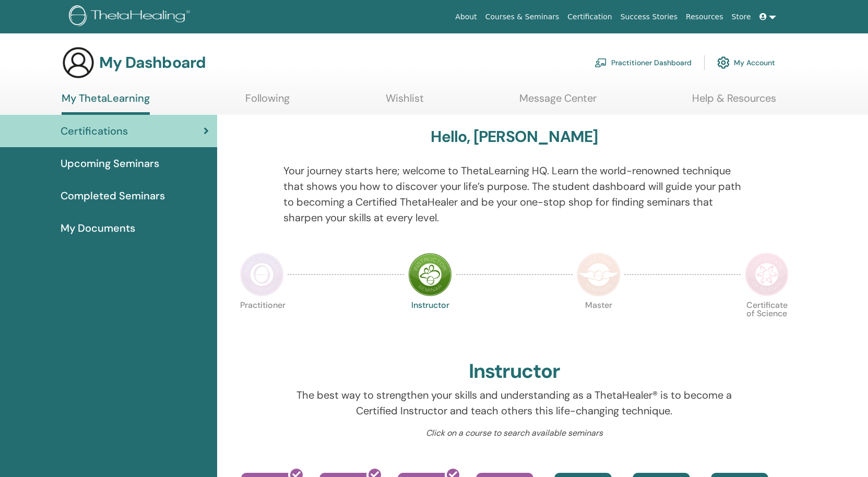 This screenshot has width=868, height=477. Describe the element at coordinates (589, 17) in the screenshot. I see `a: Certification` at that location.